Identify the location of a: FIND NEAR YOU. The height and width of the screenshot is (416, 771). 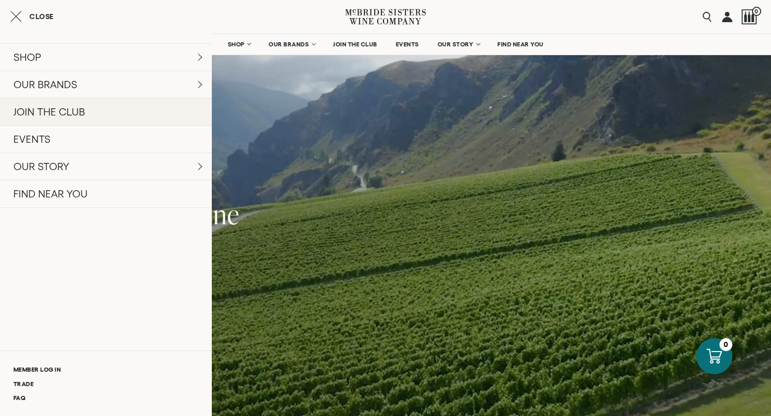
(521, 44).